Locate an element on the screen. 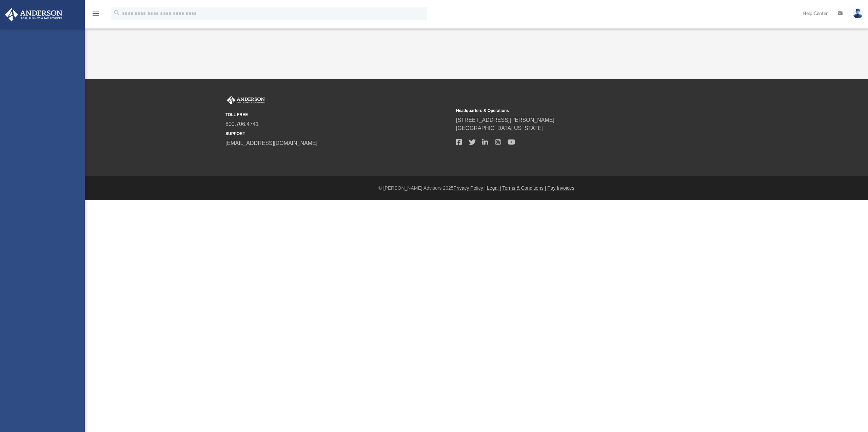 The width and height of the screenshot is (868, 432). a: Terms & Conditions | is located at coordinates (524, 188).